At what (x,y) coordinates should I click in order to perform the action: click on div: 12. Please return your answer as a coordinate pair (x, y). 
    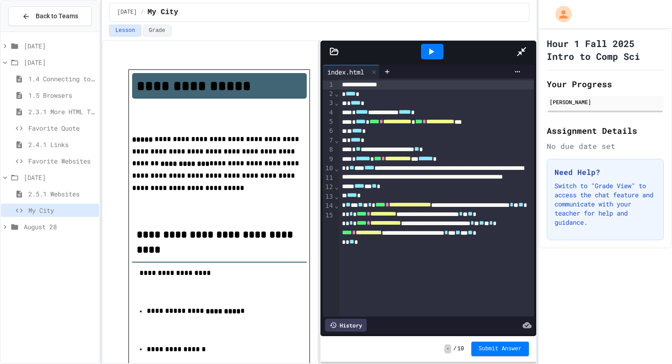
    Looking at the image, I should click on (328, 187).